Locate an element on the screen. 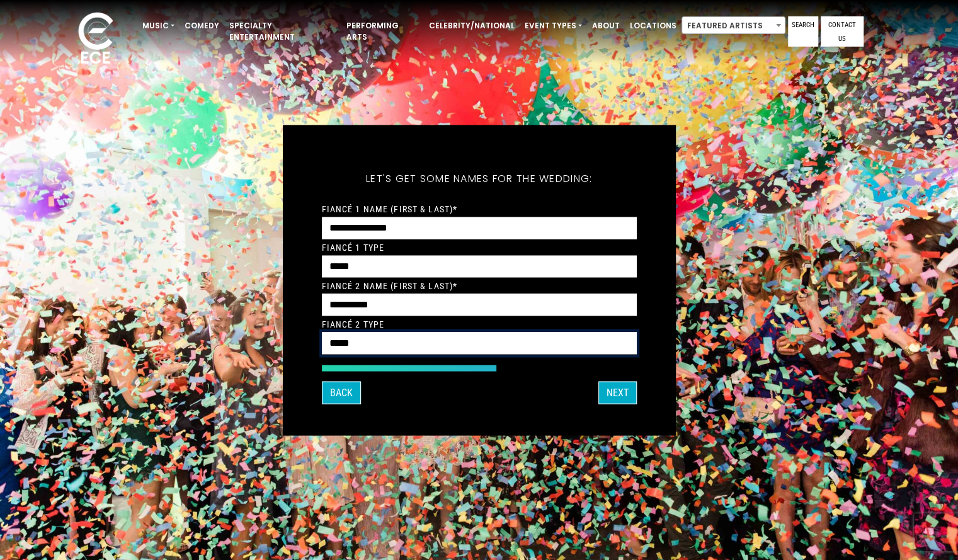  a: Event Types is located at coordinates (553, 26).